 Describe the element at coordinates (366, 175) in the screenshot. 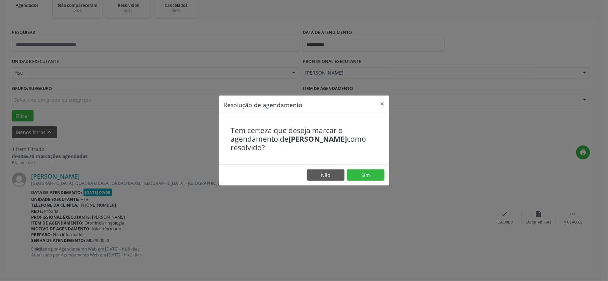

I see `button: Sim` at that location.